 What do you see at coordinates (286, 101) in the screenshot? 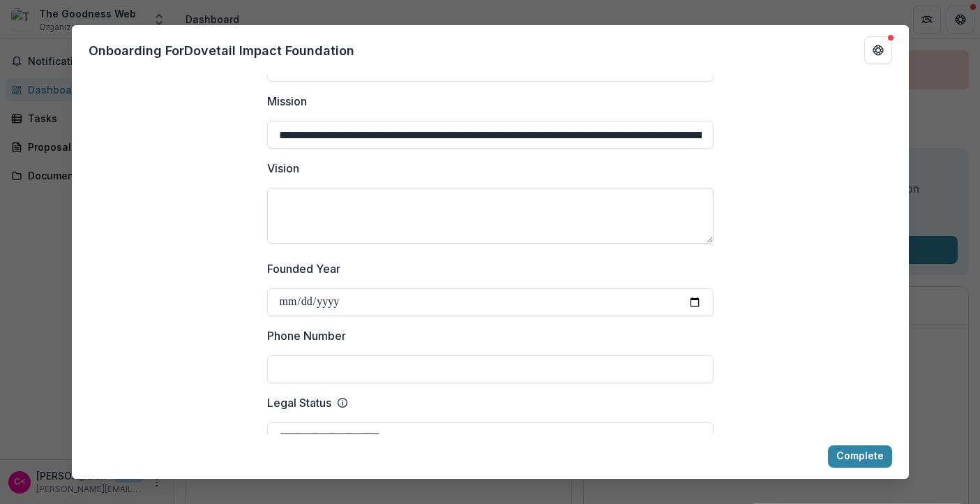
I see `p: Mission` at bounding box center [286, 101].